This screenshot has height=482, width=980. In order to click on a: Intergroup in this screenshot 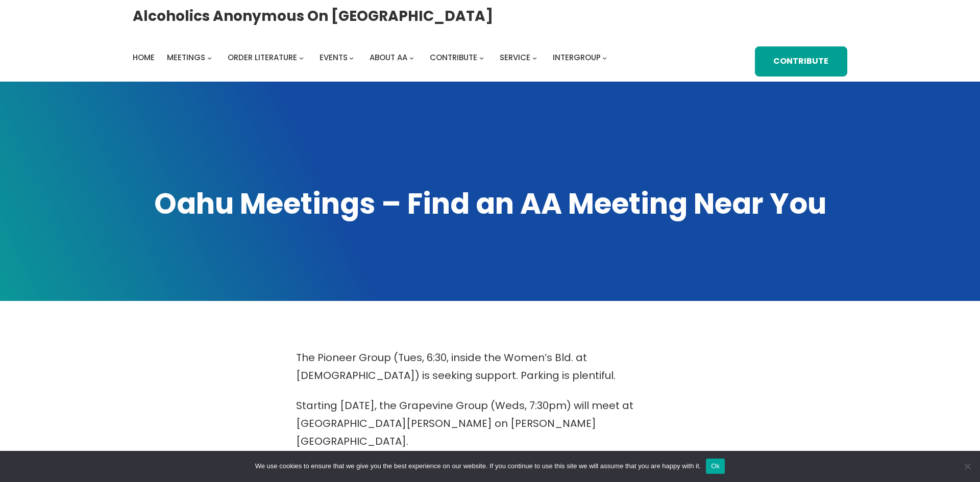, I will do `click(576, 58)`.